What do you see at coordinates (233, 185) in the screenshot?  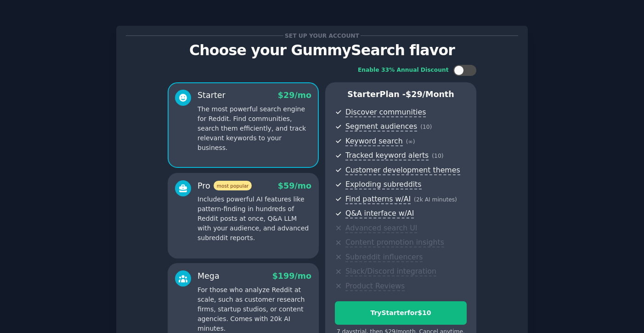 I see `span: most popular` at bounding box center [233, 185].